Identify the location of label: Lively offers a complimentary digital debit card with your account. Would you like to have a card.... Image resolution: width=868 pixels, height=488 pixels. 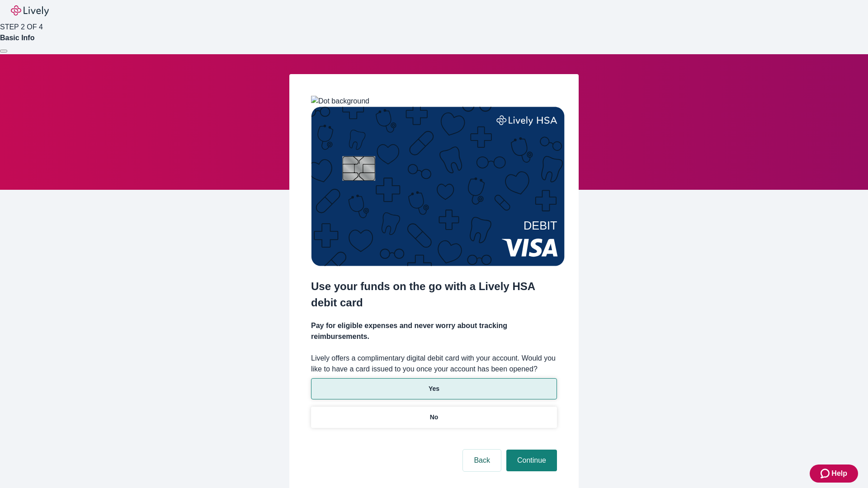
(434, 363).